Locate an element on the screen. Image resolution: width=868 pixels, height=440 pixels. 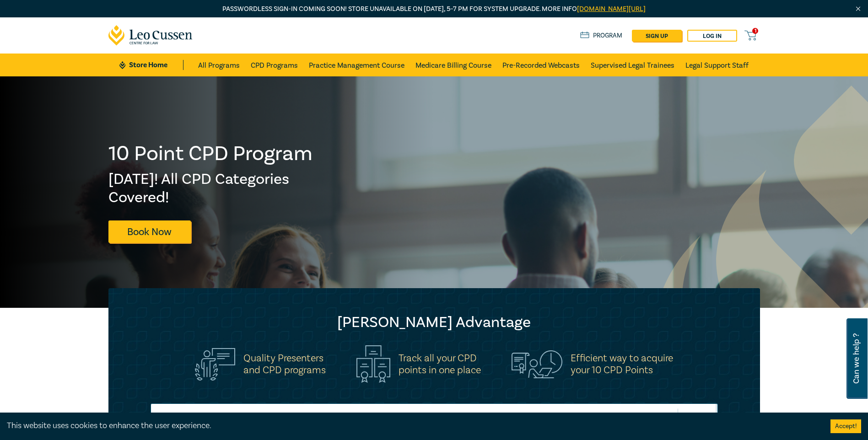
a: Medicare Billing Course is located at coordinates (453, 65).